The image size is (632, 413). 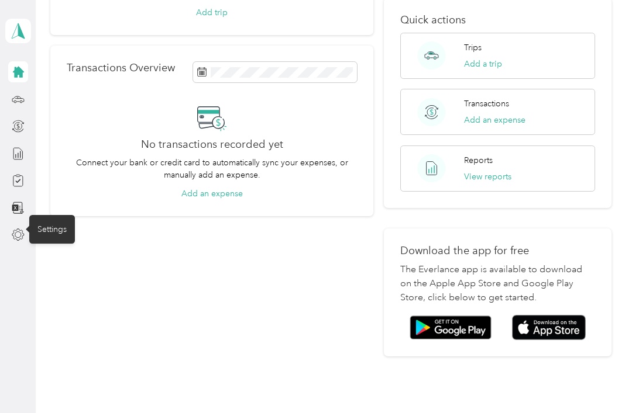 I want to click on p: Reports, so click(x=478, y=160).